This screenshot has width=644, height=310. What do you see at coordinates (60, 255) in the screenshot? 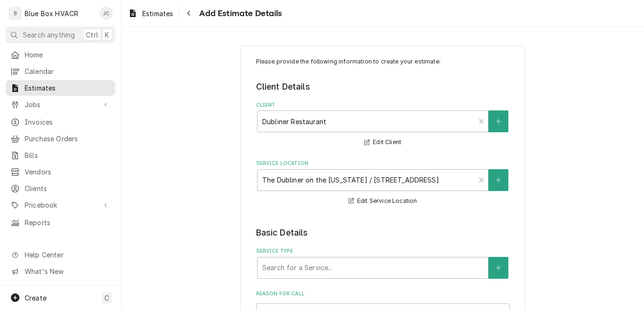
I see `a: Go to Help Center` at bounding box center [60, 255].